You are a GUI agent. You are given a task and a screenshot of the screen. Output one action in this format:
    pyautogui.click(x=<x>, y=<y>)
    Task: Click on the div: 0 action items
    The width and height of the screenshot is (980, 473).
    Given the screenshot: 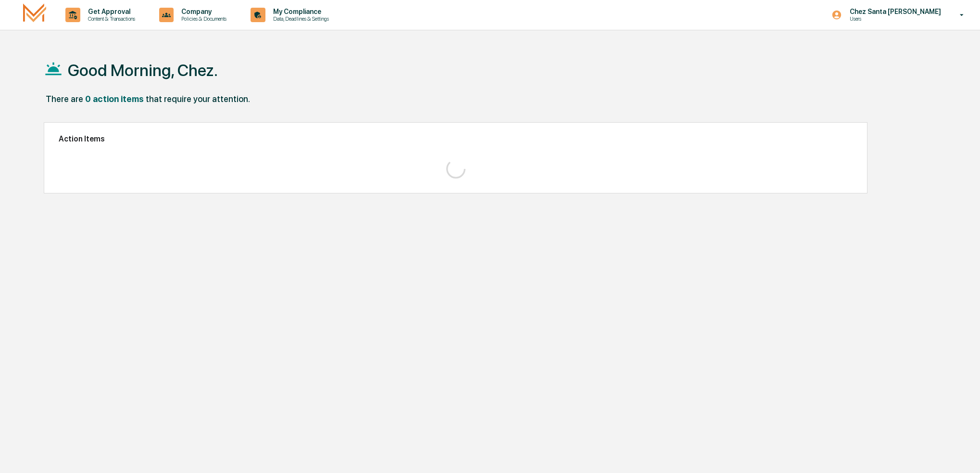 What is the action you would take?
    pyautogui.click(x=115, y=98)
    